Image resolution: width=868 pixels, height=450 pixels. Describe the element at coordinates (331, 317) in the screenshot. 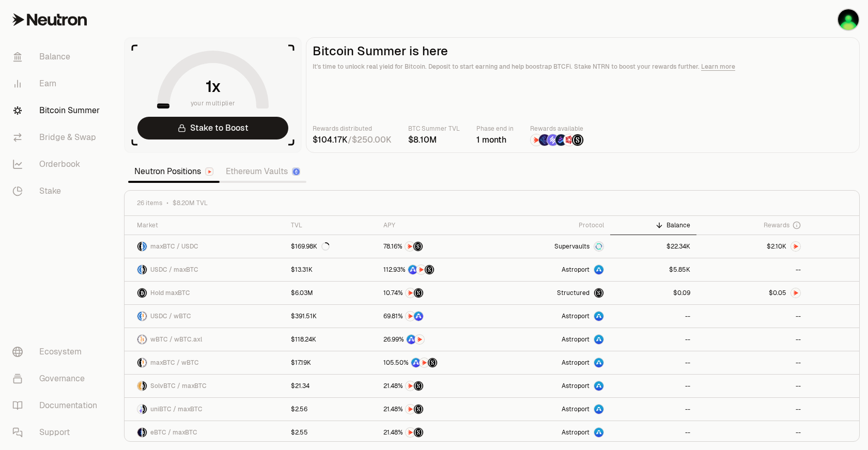

I see `a: $391.51K` at that location.